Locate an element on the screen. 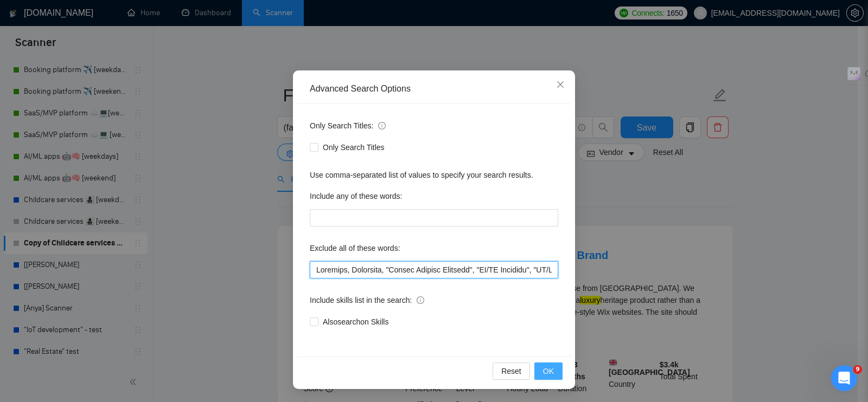  label: Include any of these words: is located at coordinates (356, 196).